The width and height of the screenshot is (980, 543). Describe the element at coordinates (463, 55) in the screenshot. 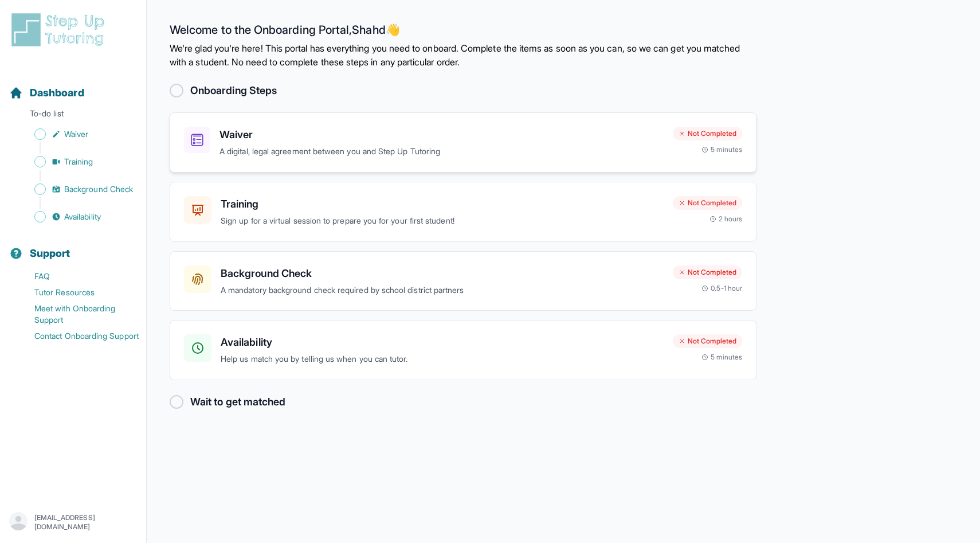

I see `p: We're glad you're here! This portal has everything you need to onboard. Complete the items as soo...` at that location.